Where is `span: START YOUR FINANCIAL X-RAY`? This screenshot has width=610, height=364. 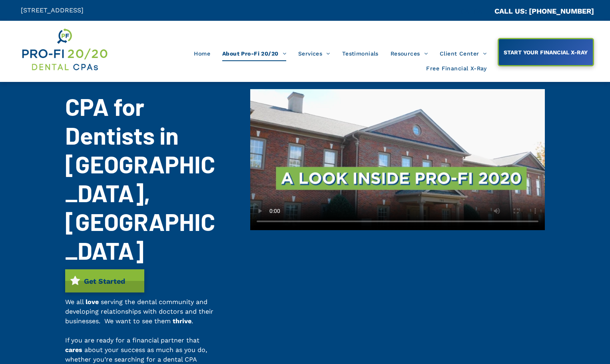
span: START YOUR FINANCIAL X-RAY is located at coordinates (546, 52).